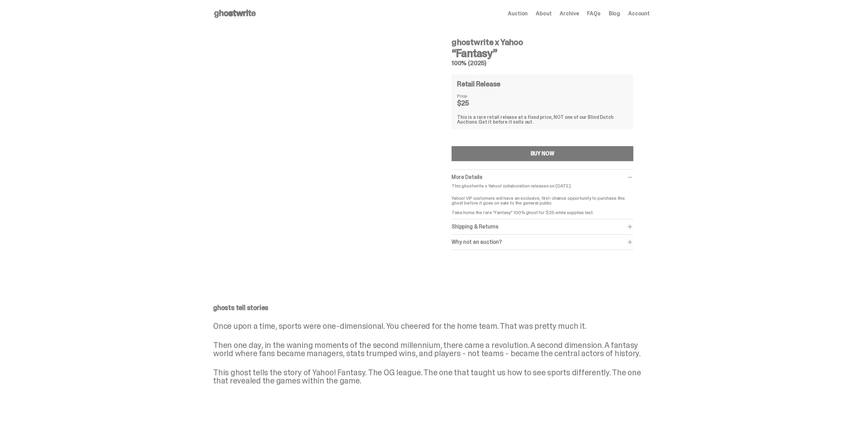 Image resolution: width=868 pixels, height=434 pixels. What do you see at coordinates (569, 13) in the screenshot?
I see `a: Archive` at bounding box center [569, 13].